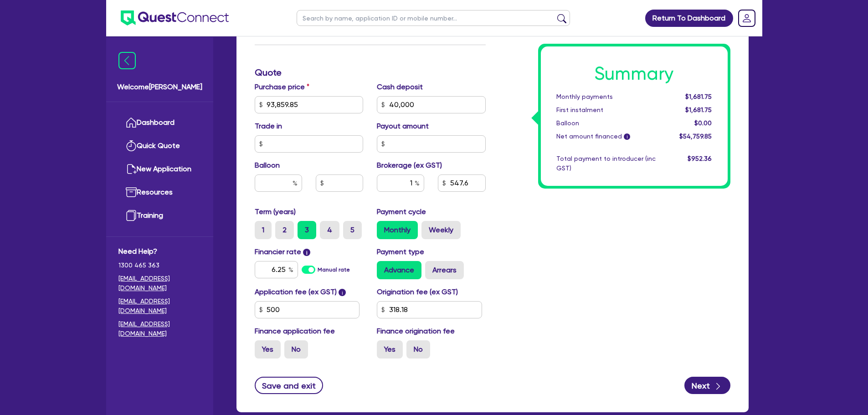 Image resolution: width=868 pixels, height=415 pixels. What do you see at coordinates (703, 123) in the screenshot?
I see `span: $0.00` at bounding box center [703, 123].